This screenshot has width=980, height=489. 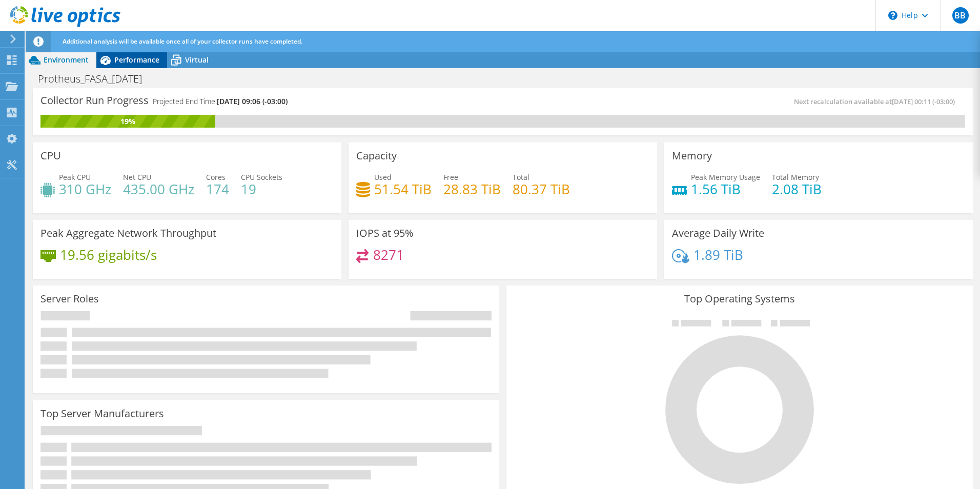 What do you see at coordinates (797, 189) in the screenshot?
I see `h4: 2.08 TiB` at bounding box center [797, 189].